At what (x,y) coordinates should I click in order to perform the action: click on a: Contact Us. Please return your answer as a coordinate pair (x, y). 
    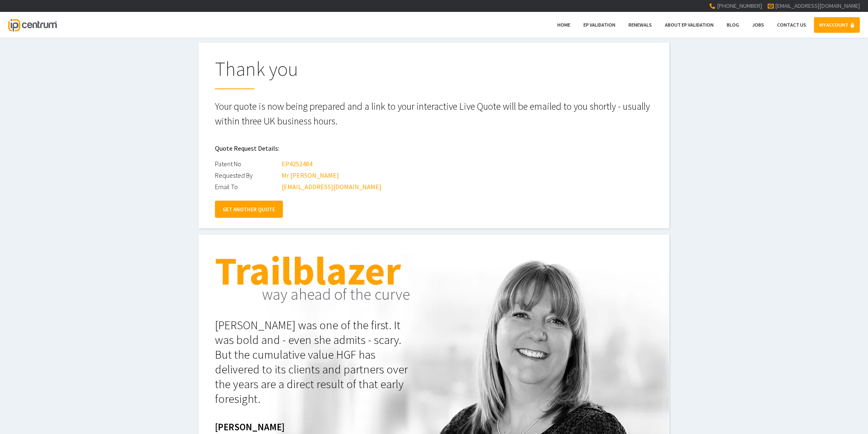
    Looking at the image, I should click on (791, 25).